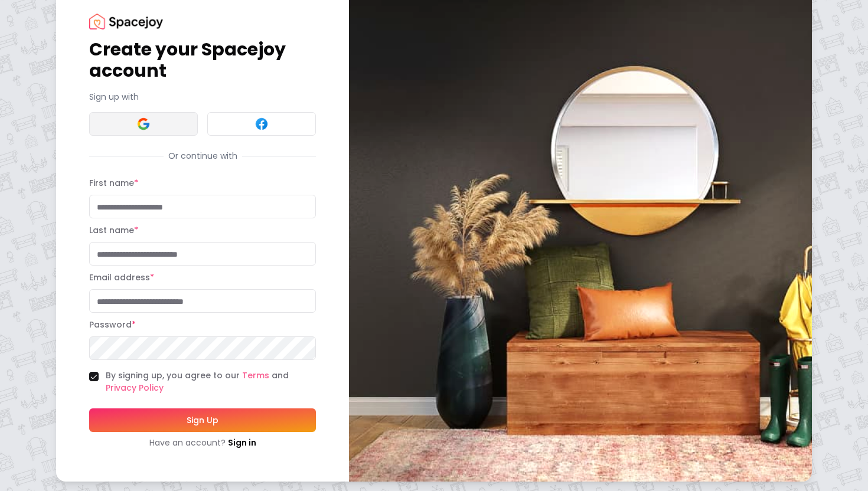 This screenshot has width=868, height=491. I want to click on img: Google signin, so click(143, 124).